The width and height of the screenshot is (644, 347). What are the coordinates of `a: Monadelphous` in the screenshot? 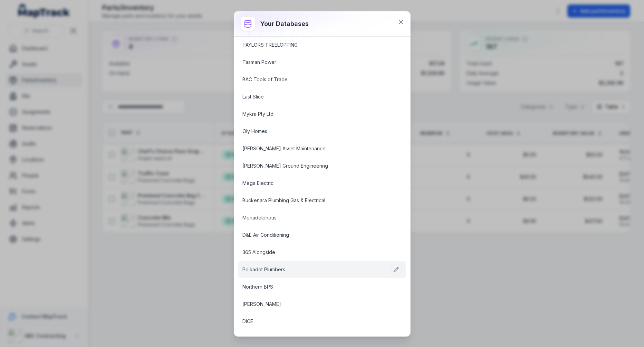 It's located at (314, 218).